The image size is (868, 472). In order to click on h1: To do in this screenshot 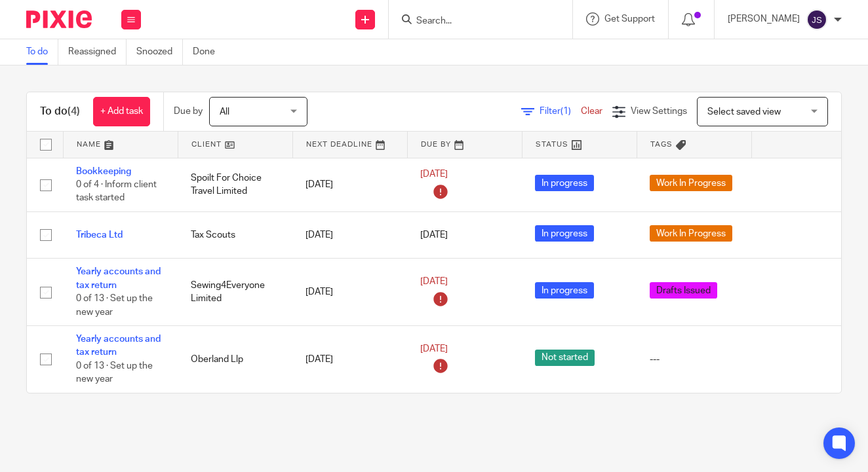, I will do `click(60, 112)`.